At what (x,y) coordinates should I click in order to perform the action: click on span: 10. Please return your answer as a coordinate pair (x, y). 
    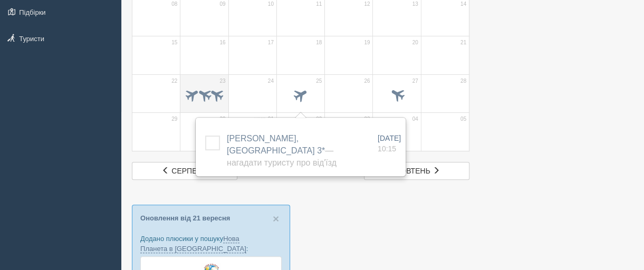
    Looking at the image, I should click on (271, 4).